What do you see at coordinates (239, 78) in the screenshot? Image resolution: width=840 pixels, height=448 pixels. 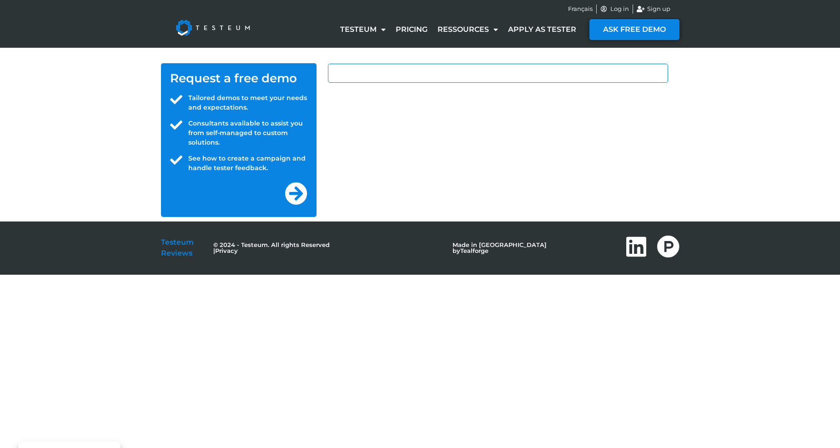 I see `h1: Request a free demo` at bounding box center [239, 78].